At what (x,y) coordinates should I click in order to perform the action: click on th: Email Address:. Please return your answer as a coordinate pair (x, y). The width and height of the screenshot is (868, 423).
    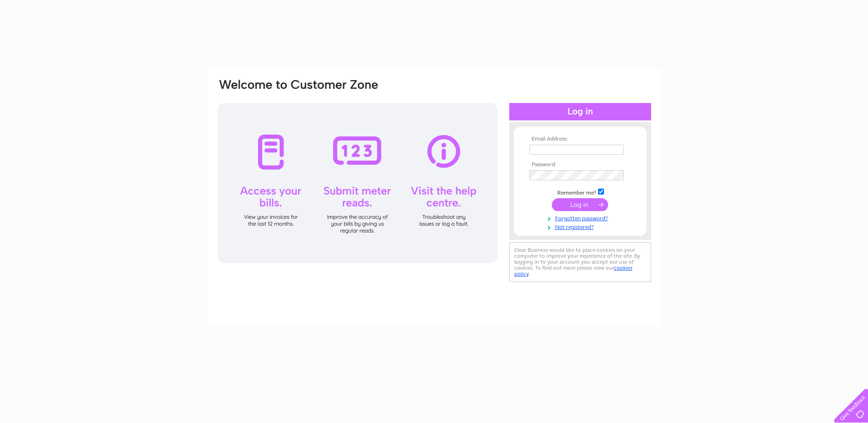
    Looking at the image, I should click on (580, 139).